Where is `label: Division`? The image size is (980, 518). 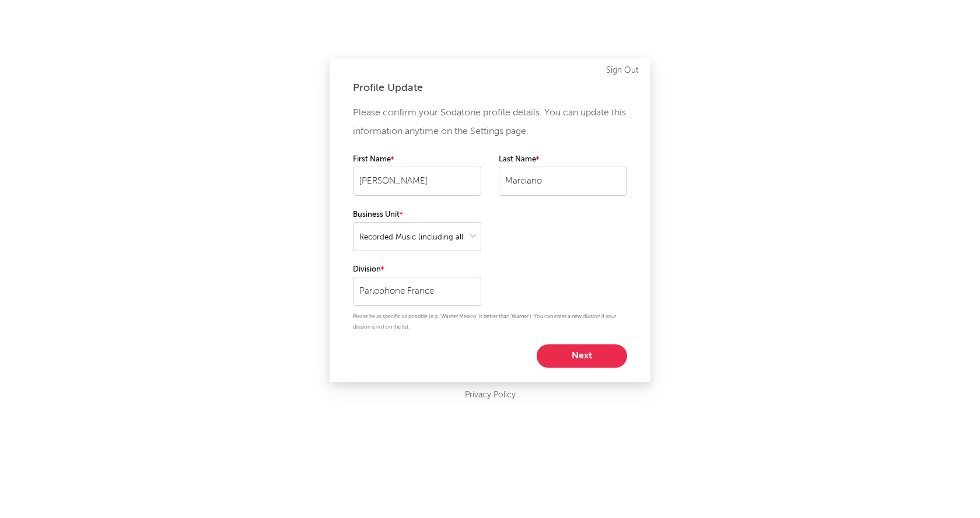
label: Division is located at coordinates (417, 270).